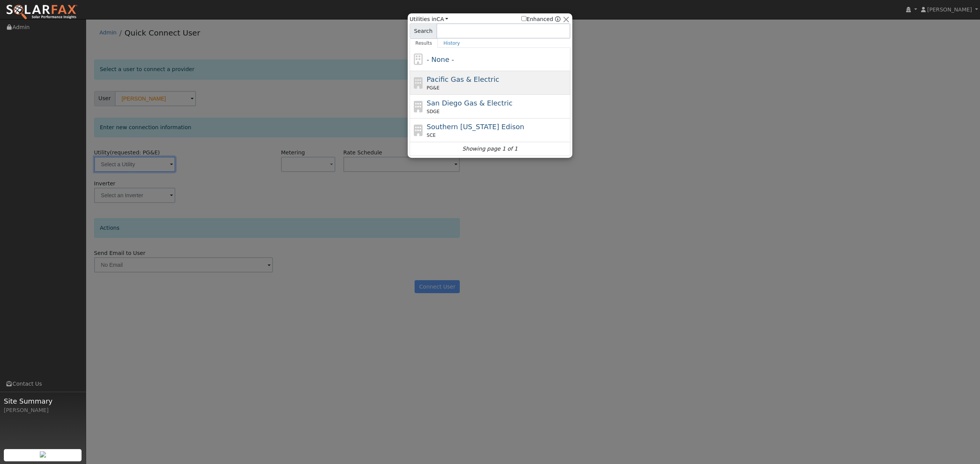 The width and height of the screenshot is (980, 464). Describe the element at coordinates (431, 135) in the screenshot. I see `span: SCE` at that location.